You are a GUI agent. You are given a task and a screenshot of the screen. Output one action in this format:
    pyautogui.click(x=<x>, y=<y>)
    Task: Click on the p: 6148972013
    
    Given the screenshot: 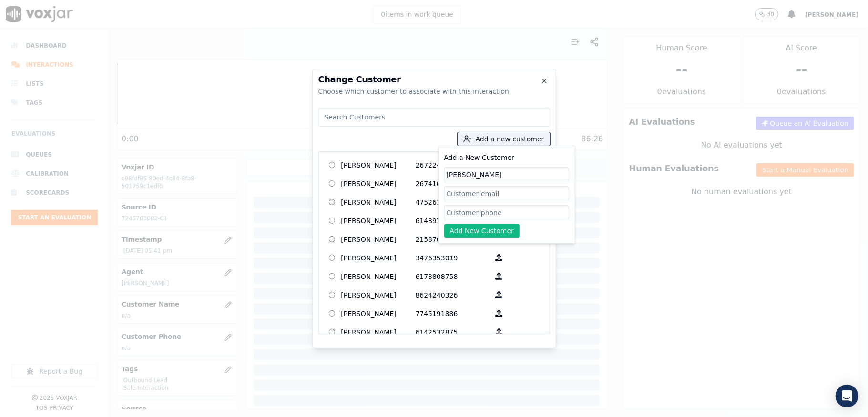 What is the action you would take?
    pyautogui.click(x=453, y=220)
    